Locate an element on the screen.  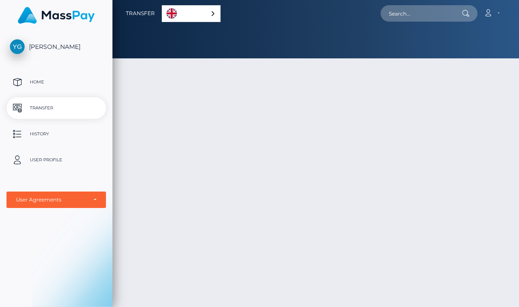
p: Home is located at coordinates (56, 82).